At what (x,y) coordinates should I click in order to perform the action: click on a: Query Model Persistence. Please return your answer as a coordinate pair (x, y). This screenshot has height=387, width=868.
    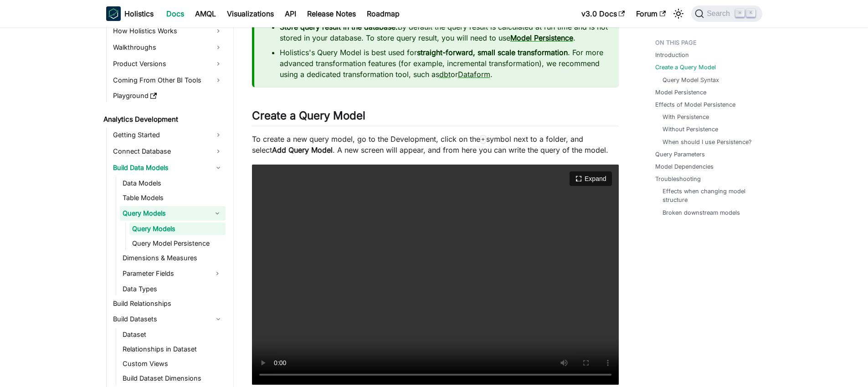
    Looking at the image, I should click on (177, 244).